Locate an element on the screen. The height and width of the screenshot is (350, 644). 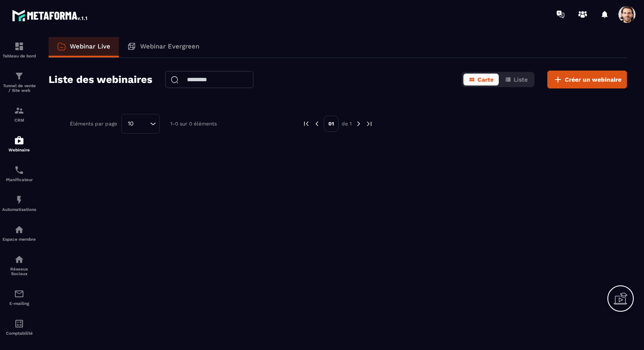
p: Planificateur is located at coordinates (19, 179).